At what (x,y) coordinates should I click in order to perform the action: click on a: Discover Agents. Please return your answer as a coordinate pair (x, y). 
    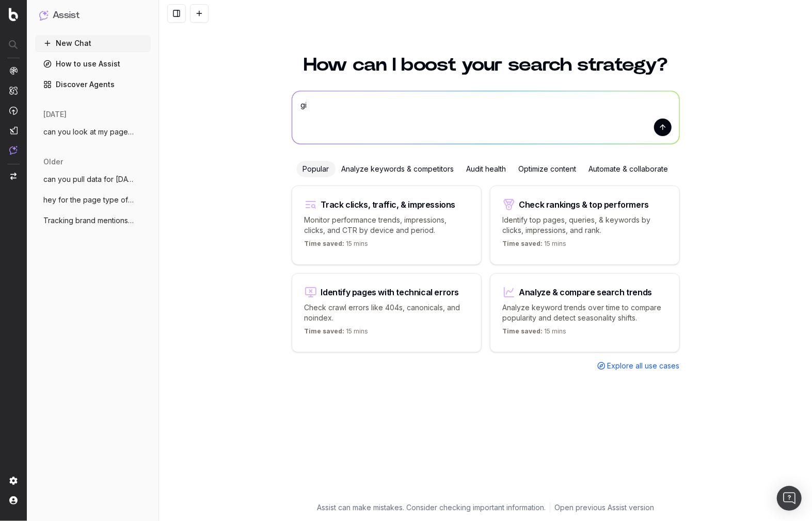
    Looking at the image, I should click on (93, 85).